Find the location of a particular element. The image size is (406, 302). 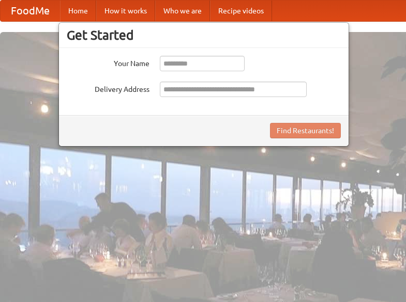

a: Home is located at coordinates (78, 11).